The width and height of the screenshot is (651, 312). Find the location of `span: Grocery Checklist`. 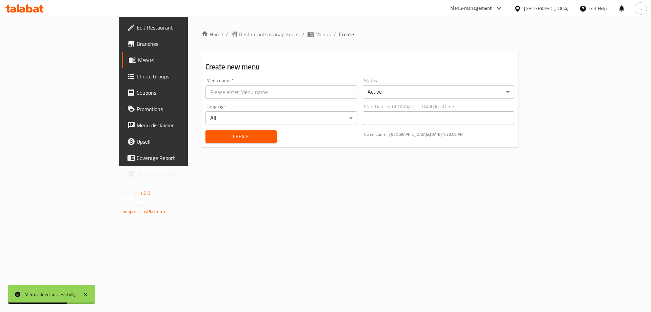

span: Grocery Checklist is located at coordinates (179, 174).